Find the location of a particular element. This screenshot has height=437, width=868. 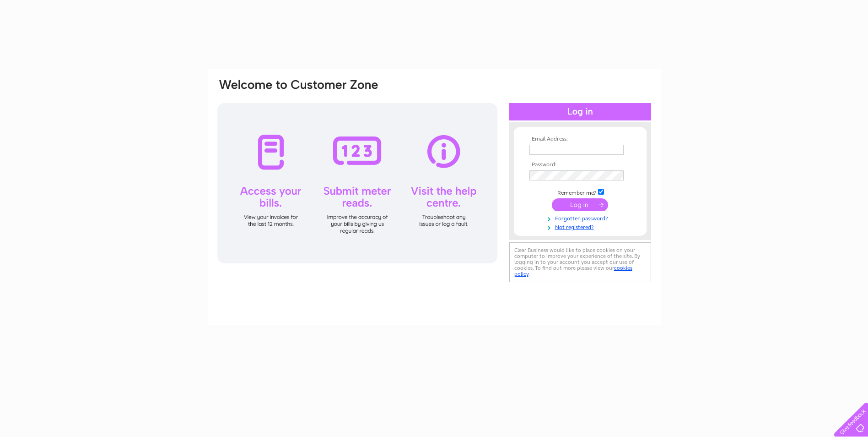

a: Not registered? is located at coordinates (581, 227).